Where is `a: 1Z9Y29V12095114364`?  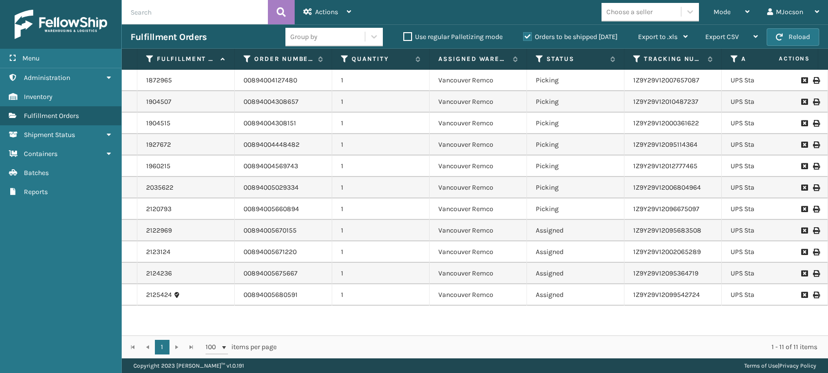
a: 1Z9Y29V12095114364 is located at coordinates (665, 144).